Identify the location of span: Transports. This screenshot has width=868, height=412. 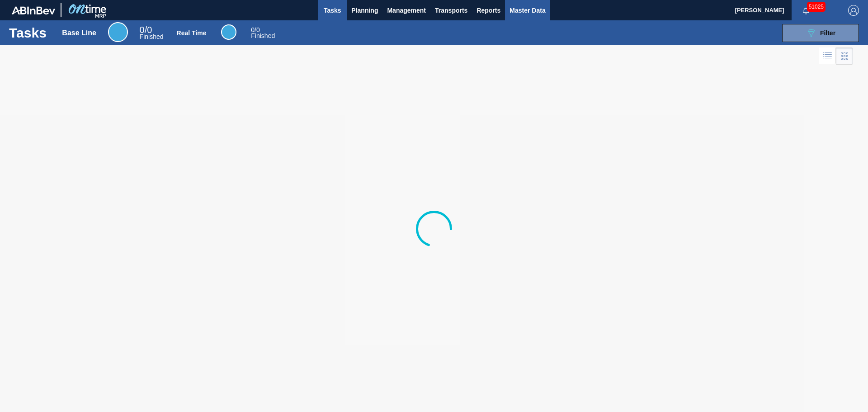
(451, 11).